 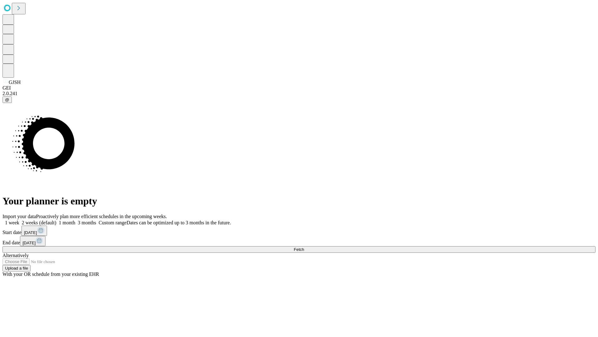 What do you see at coordinates (179, 222) in the screenshot?
I see `span: Dates can be optimized up to 3 months in the future.` at bounding box center [179, 222].